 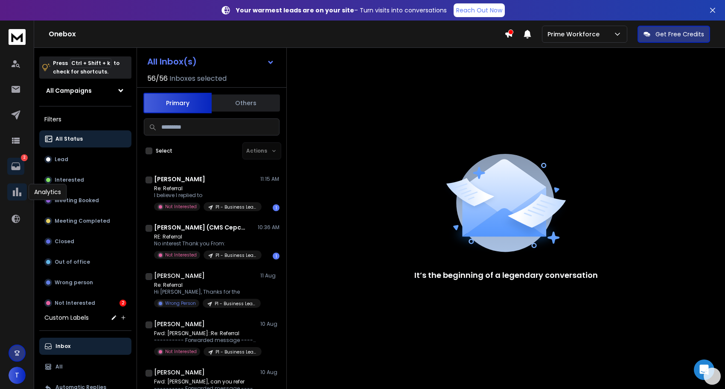 What do you see at coordinates (178, 103) in the screenshot?
I see `button: Primary` at bounding box center [178, 103].